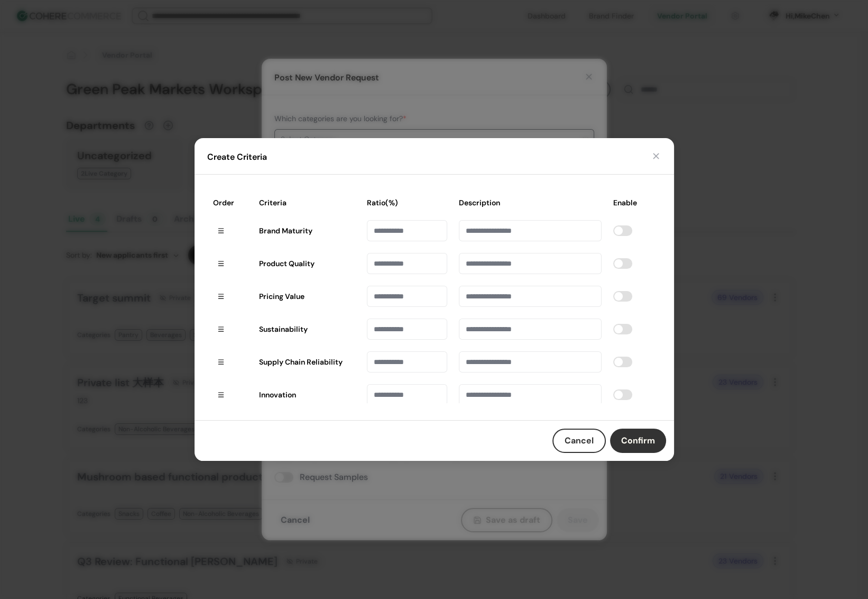 This screenshot has height=599, width=868. Describe the element at coordinates (307, 231) in the screenshot. I see `div: Brand Maturity` at that location.